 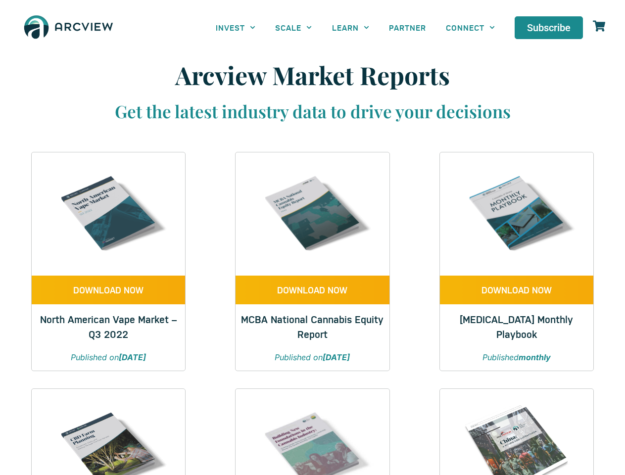 What do you see at coordinates (235, 27) in the screenshot?
I see `a: INVEST` at bounding box center [235, 27].